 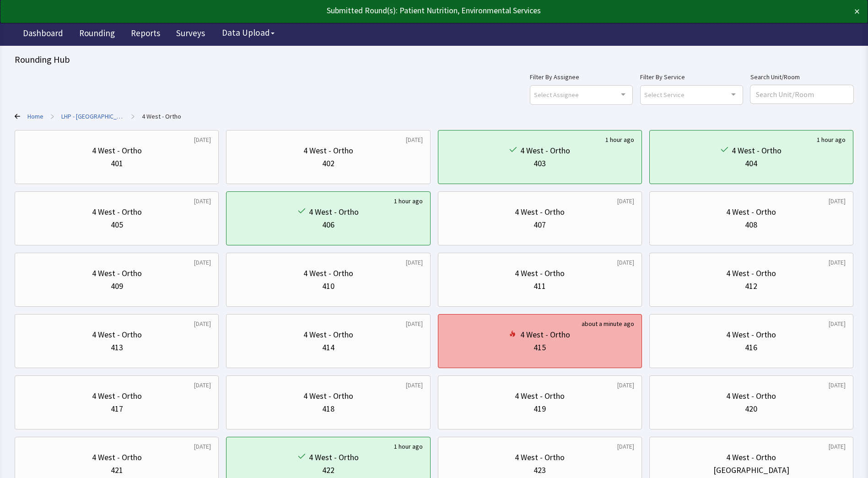 I want to click on div: about a minute ago, so click(x=608, y=324).